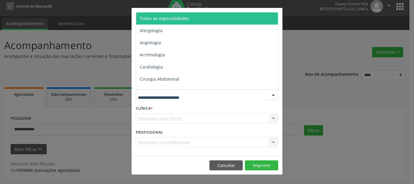 The height and width of the screenshot is (184, 414). What do you see at coordinates (150, 132) in the screenshot?
I see `label: PROFISSIONAL` at bounding box center [150, 132].